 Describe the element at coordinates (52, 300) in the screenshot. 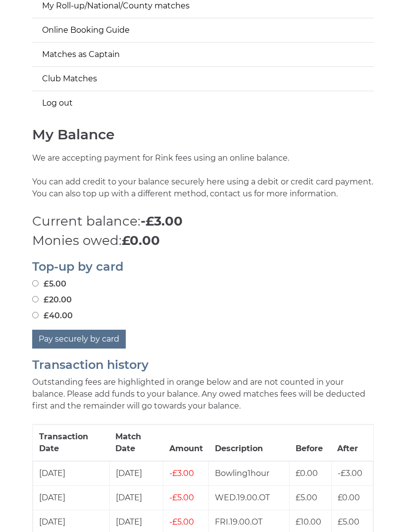

I see `label: £20.00` at that location.